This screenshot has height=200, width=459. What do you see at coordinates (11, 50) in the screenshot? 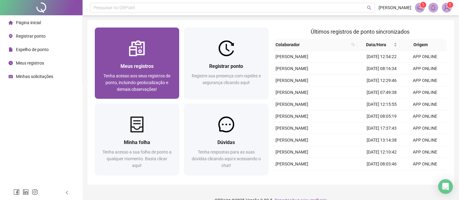
I see `span: file` at bounding box center [11, 50].